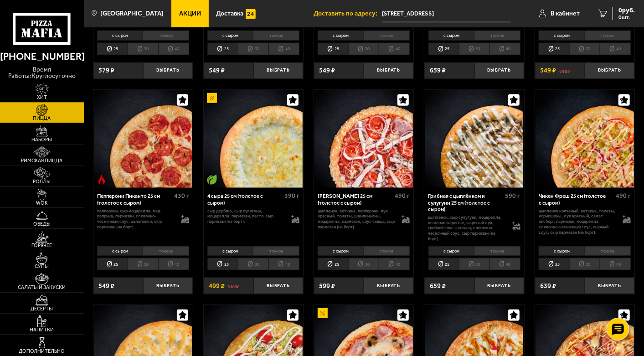 The height and width of the screenshot is (356, 644). Describe the element at coordinates (466, 202) in the screenshot. I see `div: Грибная с цыплёнком и сулугуни 25 см (толстое с сыром)` at that location.